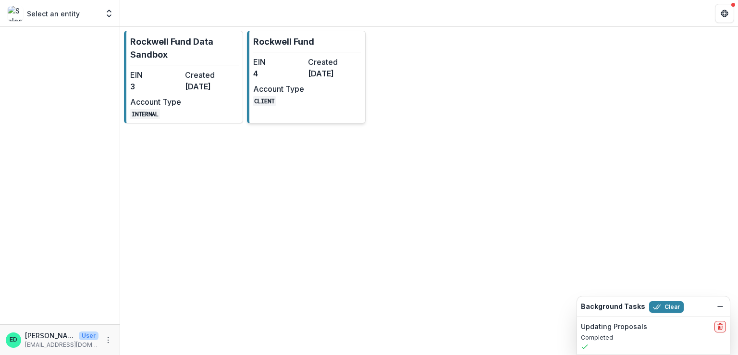  What do you see at coordinates (653, 338) in the screenshot?
I see `p: Completed` at bounding box center [653, 338].